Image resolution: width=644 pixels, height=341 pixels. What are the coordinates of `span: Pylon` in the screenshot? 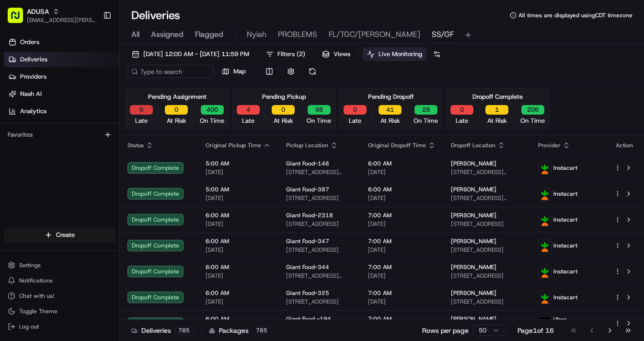 It's located at (106, 166).